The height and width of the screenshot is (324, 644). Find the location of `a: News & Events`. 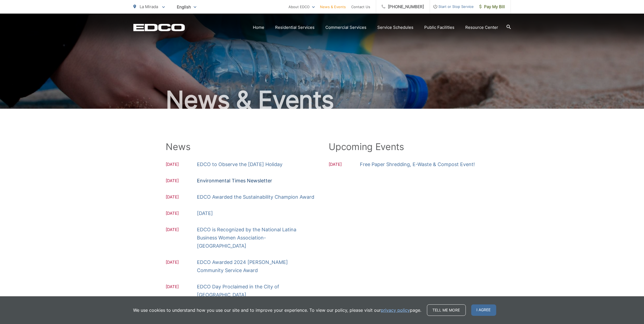

a: News & Events is located at coordinates (333, 7).